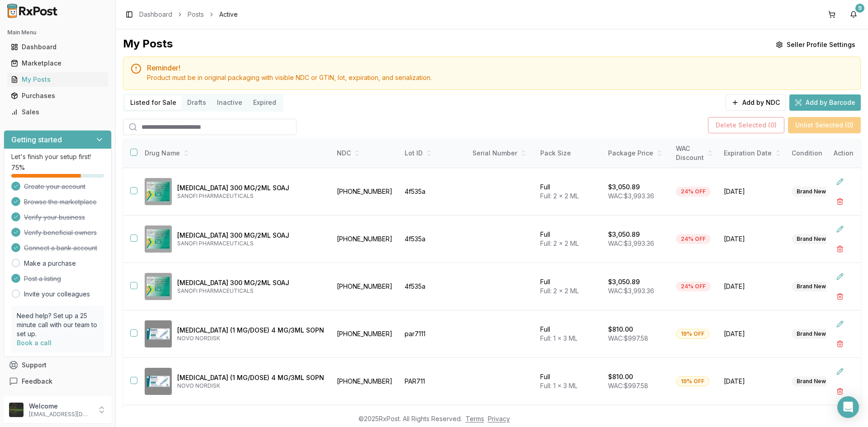 This screenshot has height=427, width=868. What do you see at coordinates (158, 239) in the screenshot?
I see `img: Dupixent 300 MG/2ML SOAJ` at bounding box center [158, 239].